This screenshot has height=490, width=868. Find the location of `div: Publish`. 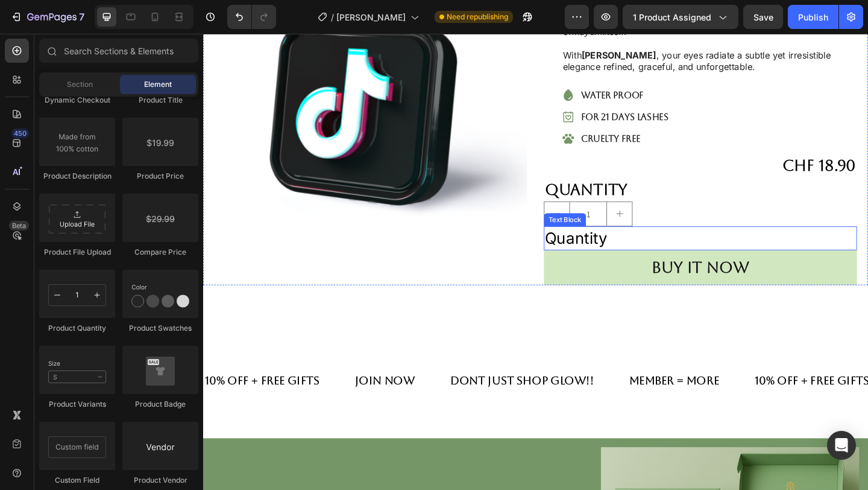

div: Publish is located at coordinates (813, 17).